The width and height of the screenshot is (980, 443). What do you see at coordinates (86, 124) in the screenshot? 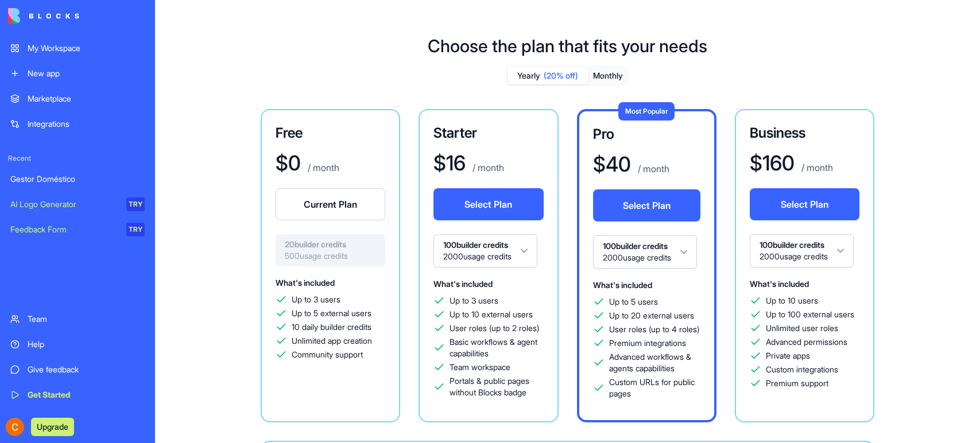
I see `div: Integrations` at bounding box center [86, 124].